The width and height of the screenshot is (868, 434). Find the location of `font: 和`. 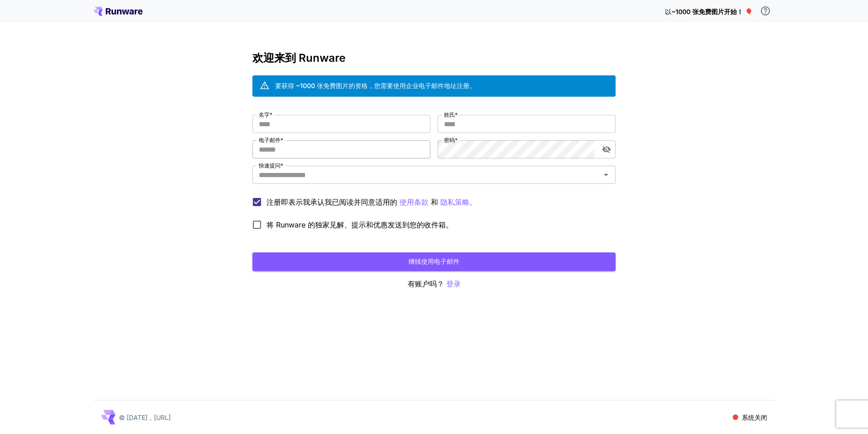

font: 和 is located at coordinates (434, 202).